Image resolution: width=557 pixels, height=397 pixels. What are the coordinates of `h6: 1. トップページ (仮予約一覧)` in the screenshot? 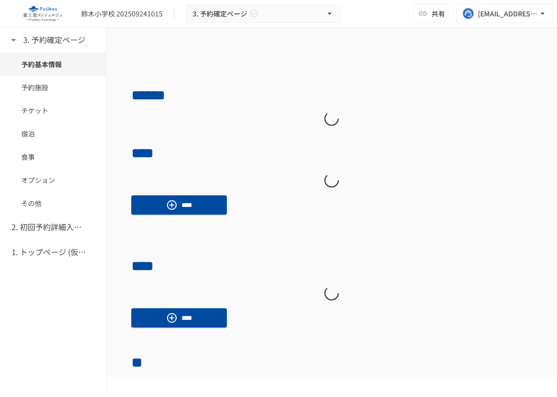 It's located at (50, 252).